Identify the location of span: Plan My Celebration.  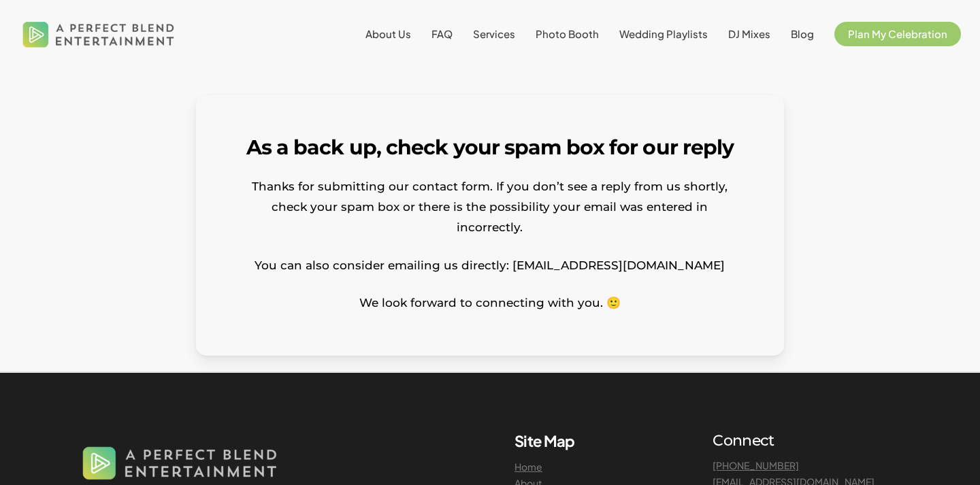
(897, 34).